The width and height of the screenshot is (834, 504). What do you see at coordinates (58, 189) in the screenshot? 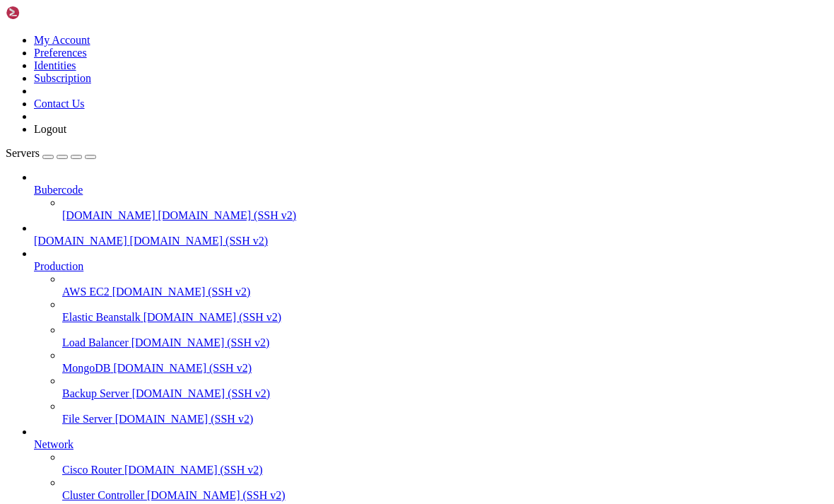
I see `span: Bubercode` at bounding box center [58, 189].